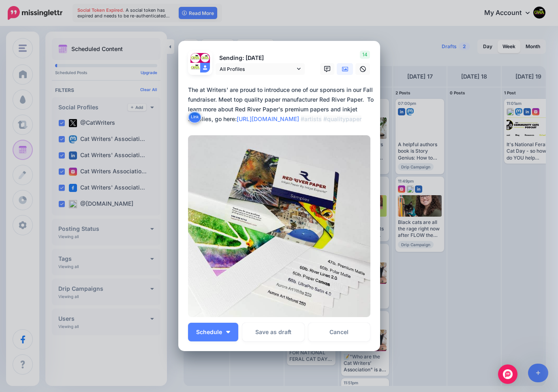 This screenshot has width=558, height=392. I want to click on img: STWX2GU7X3H2XCYI4DL63CJKE9RM5IFH.png, so click(279, 226).